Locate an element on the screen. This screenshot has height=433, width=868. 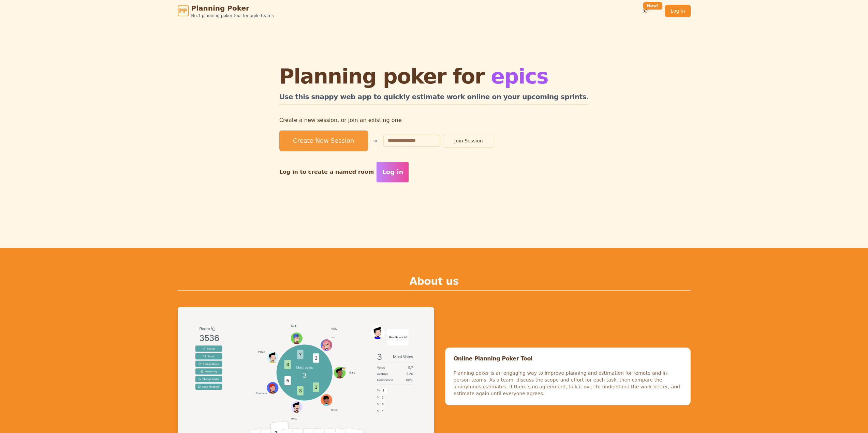
div: New! is located at coordinates (653, 6).